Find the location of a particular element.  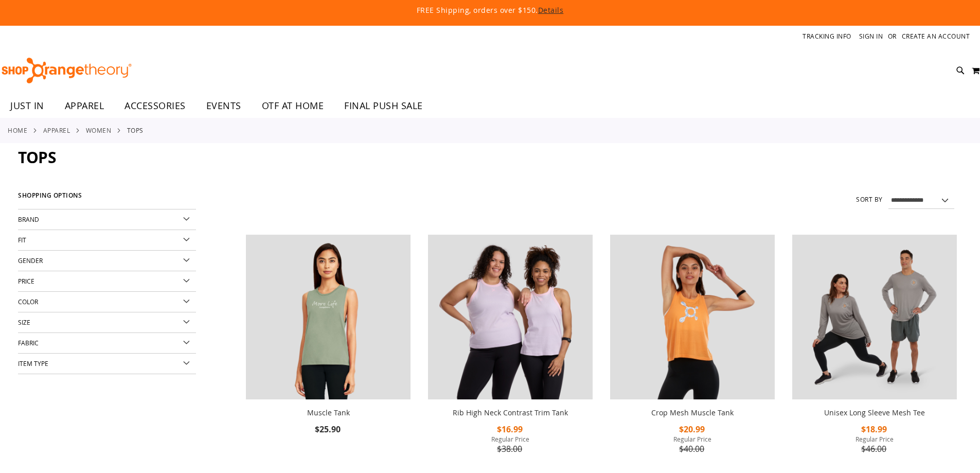

span: Size is located at coordinates (24, 322).